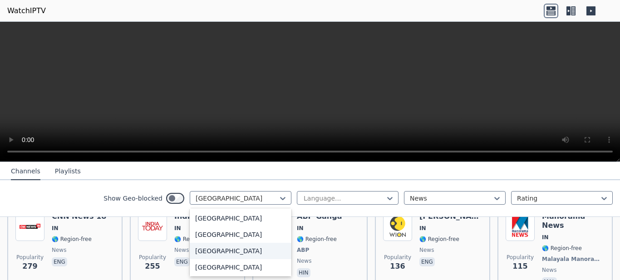 This screenshot has width=620, height=280. Describe the element at coordinates (30, 227) in the screenshot. I see `img: CNN News 18` at that location.